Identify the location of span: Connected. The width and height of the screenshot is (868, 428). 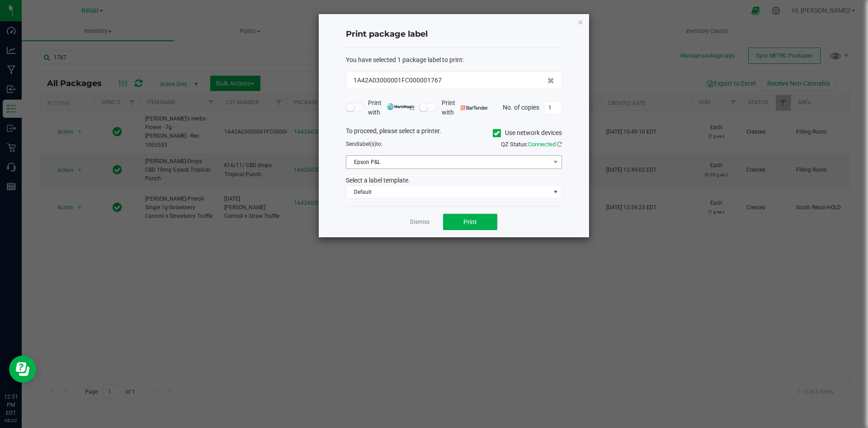
(542, 144).